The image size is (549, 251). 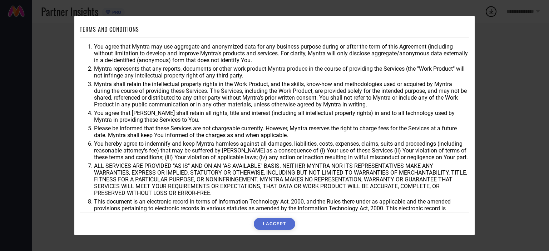 What do you see at coordinates (282, 151) in the screenshot?
I see `li: You hereby agree to indemnify and keep Myntra harmless against all damages, liabilities, costs, e...` at bounding box center [282, 151].